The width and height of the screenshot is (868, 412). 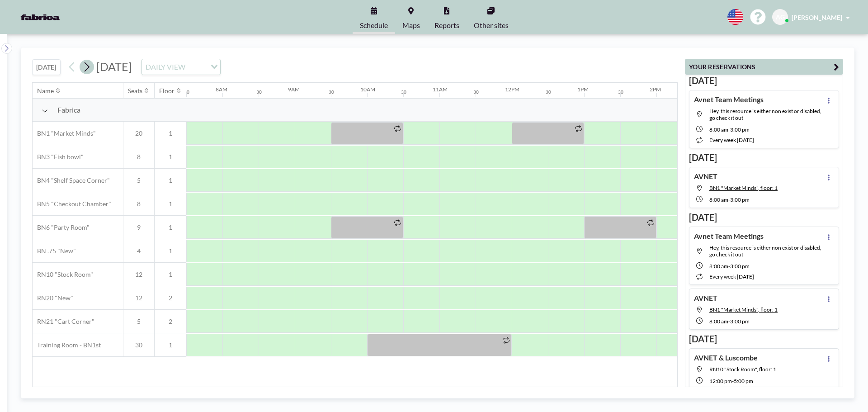 What do you see at coordinates (655, 89) in the screenshot?
I see `div: 2PM` at bounding box center [655, 89].